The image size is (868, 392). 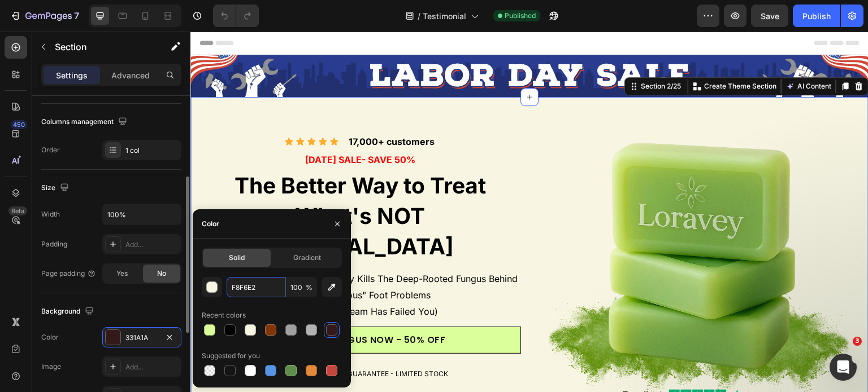 I want to click on span: Published, so click(x=520, y=15).